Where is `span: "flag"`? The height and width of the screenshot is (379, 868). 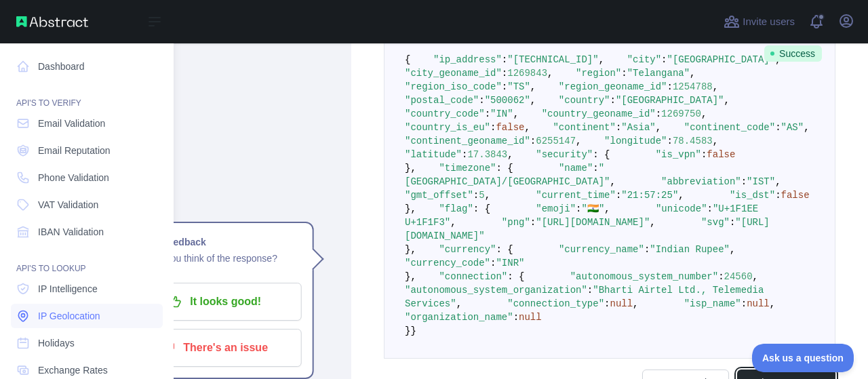 span: "flag" is located at coordinates (455, 209).